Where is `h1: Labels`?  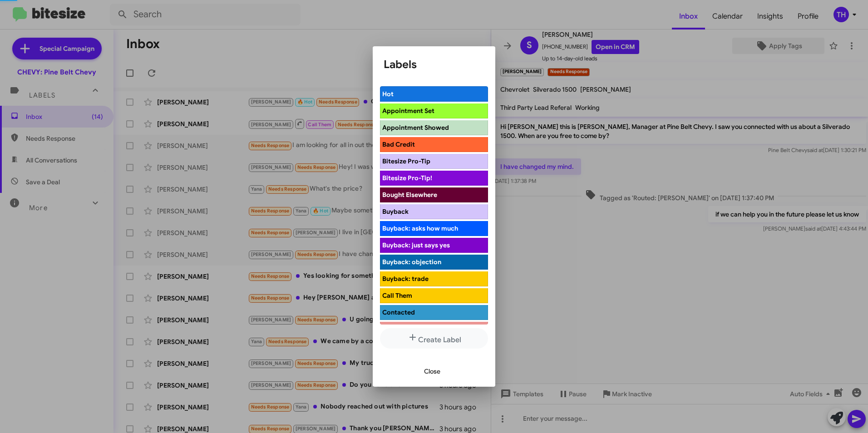 h1: Labels is located at coordinates (434, 65).